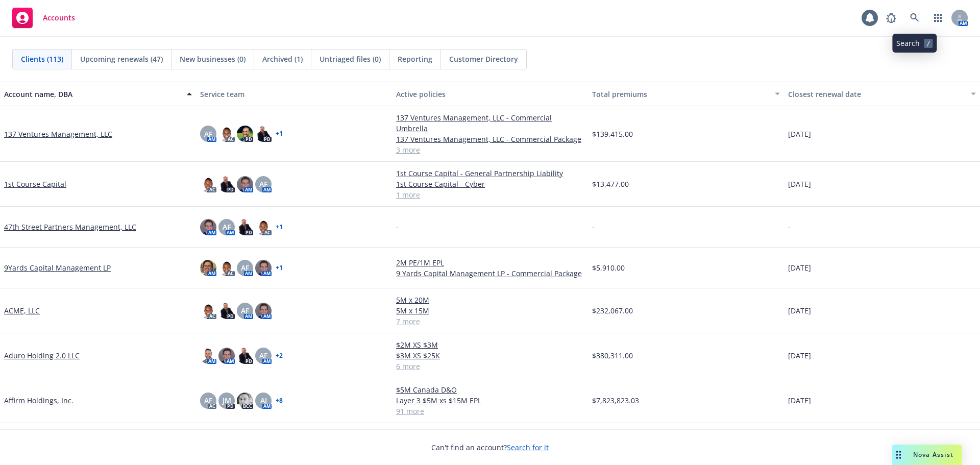  What do you see at coordinates (616, 401) in the screenshot?
I see `span: $7,823,823.03` at bounding box center [616, 401].